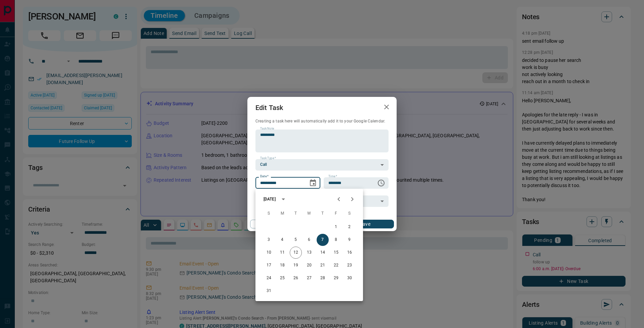 This screenshot has height=328, width=644. I want to click on button: 15, so click(336, 253).